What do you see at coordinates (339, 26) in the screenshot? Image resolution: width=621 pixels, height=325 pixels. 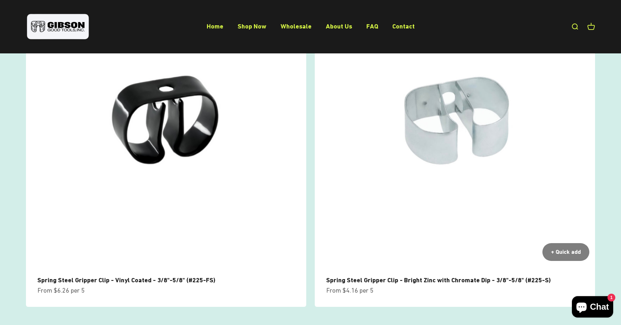 I see `a: About Us` at bounding box center [339, 26].